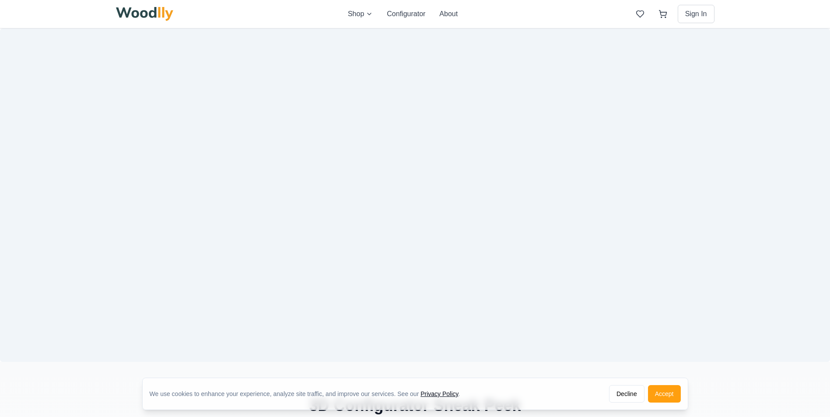 The image size is (830, 417). I want to click on button: About, so click(448, 14).